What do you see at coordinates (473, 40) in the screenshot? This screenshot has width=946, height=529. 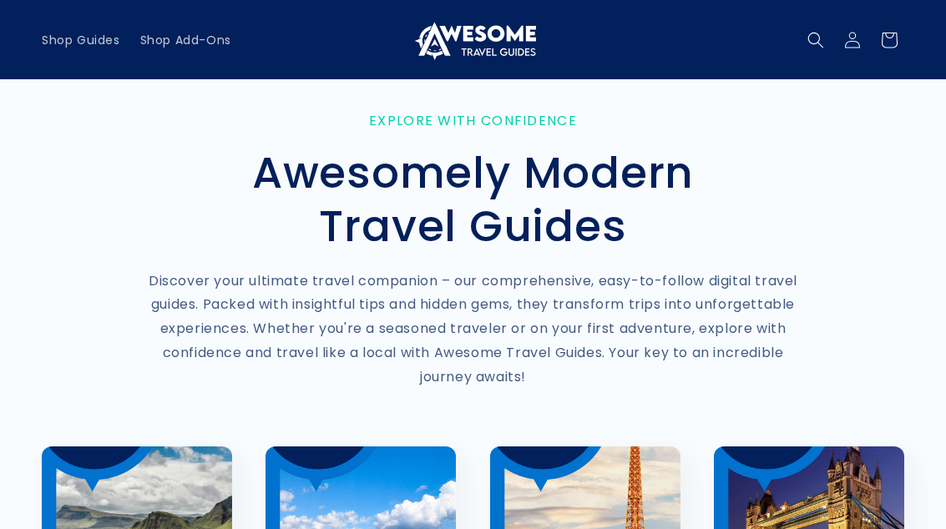 I see `img: Awesome Travel Guides` at bounding box center [473, 40].